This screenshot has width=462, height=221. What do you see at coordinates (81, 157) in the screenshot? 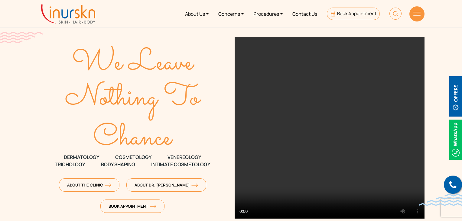
I see `span: DERMATOLOGY` at bounding box center [81, 157].